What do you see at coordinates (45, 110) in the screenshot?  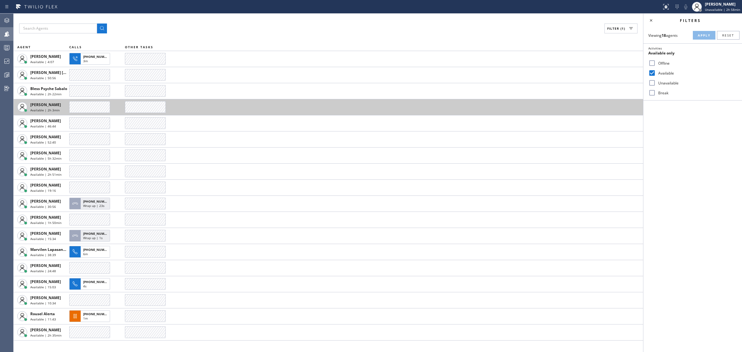 I see `span: Available | 2h 3min` at bounding box center [45, 110].